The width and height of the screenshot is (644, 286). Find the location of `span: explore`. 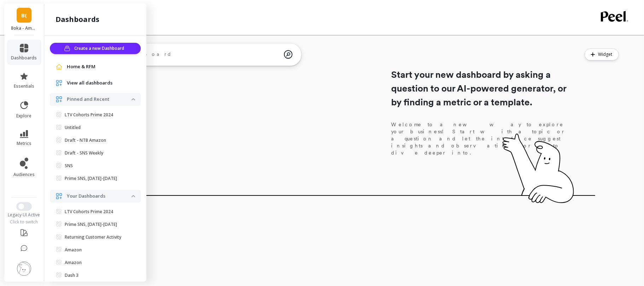

span: explore is located at coordinates (24, 116).